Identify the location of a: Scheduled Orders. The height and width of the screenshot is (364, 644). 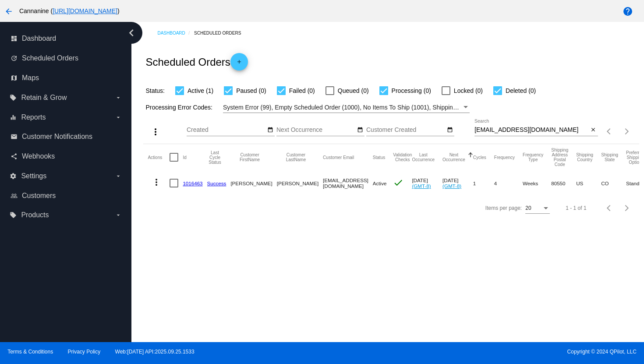
(221, 33).